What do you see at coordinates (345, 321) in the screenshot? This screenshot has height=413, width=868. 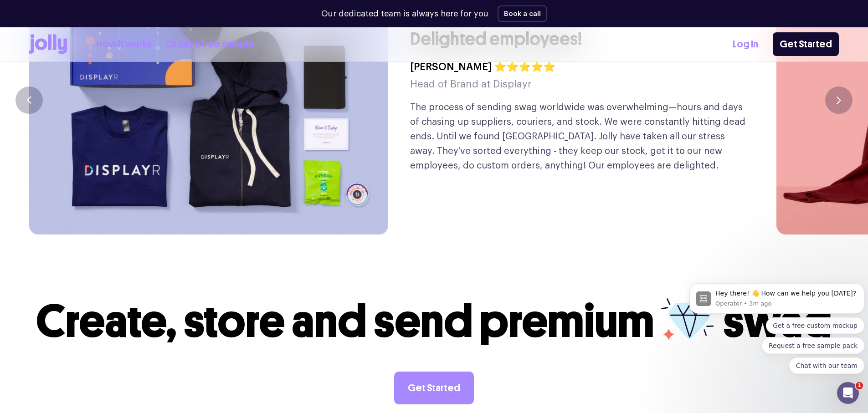 I see `span: Create, store and send premium` at bounding box center [345, 321].